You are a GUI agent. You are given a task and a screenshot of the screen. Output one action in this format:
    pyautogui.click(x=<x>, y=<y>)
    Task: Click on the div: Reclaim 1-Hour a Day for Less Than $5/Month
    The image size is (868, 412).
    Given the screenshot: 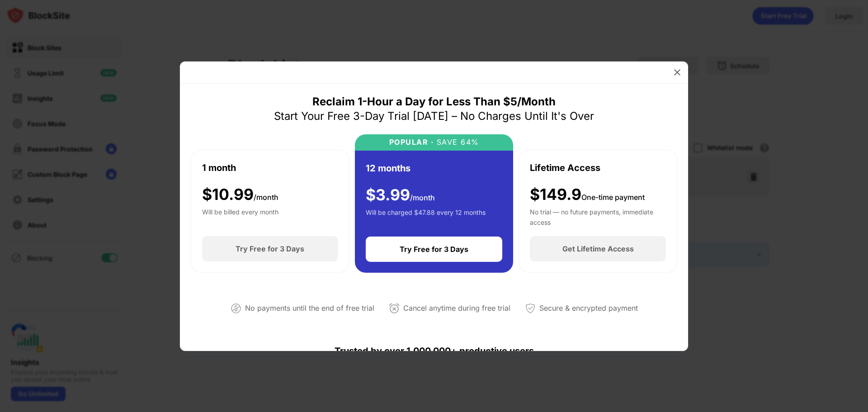 What is the action you would take?
    pyautogui.click(x=434, y=102)
    